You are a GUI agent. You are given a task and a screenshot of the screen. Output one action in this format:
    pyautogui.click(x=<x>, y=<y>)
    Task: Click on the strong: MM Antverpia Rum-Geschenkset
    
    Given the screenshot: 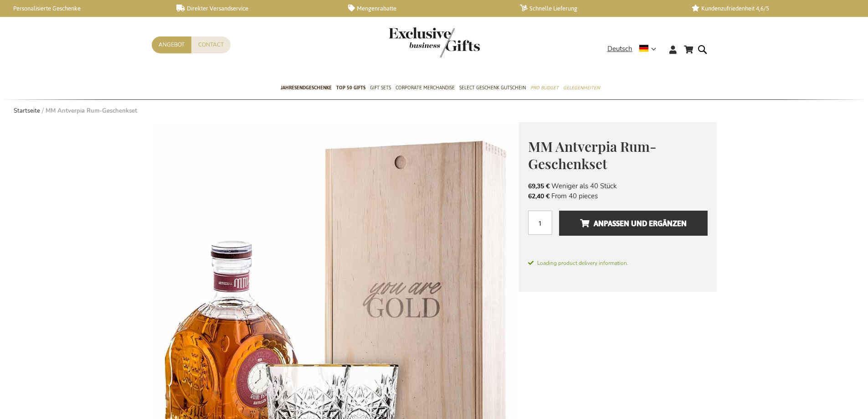 What is the action you would take?
    pyautogui.click(x=91, y=111)
    